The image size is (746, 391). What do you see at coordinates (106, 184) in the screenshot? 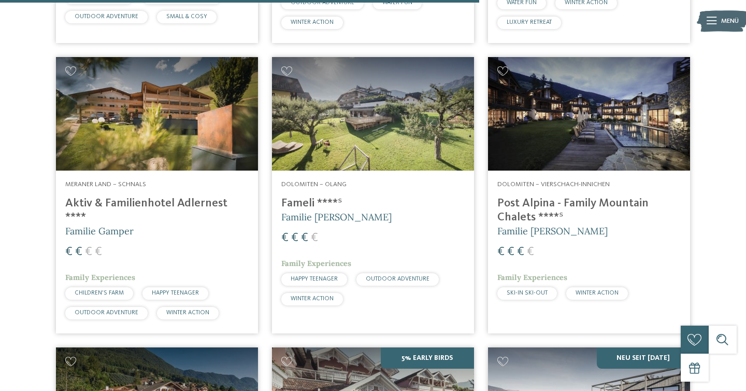
I see `span: Meraner Land – Schnals` at bounding box center [106, 184].